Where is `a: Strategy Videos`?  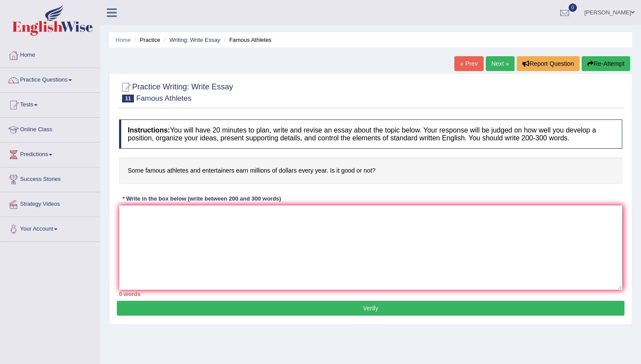
a: Strategy Videos is located at coordinates (50, 203).